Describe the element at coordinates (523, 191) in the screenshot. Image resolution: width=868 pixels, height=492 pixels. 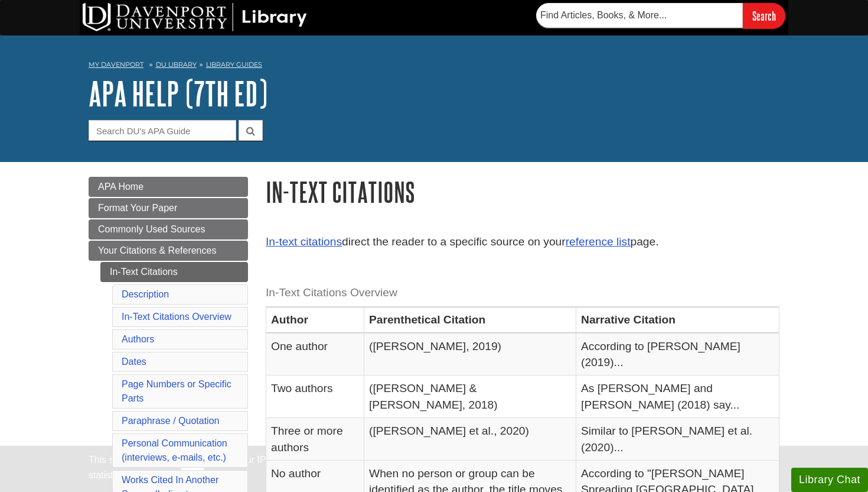
I see `h1: In-Text Citations` at that location.